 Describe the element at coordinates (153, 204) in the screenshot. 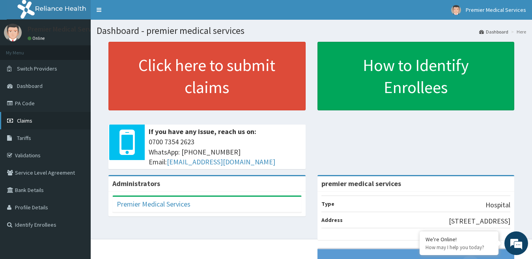

I see `a: Premier Medical Services` at that location.